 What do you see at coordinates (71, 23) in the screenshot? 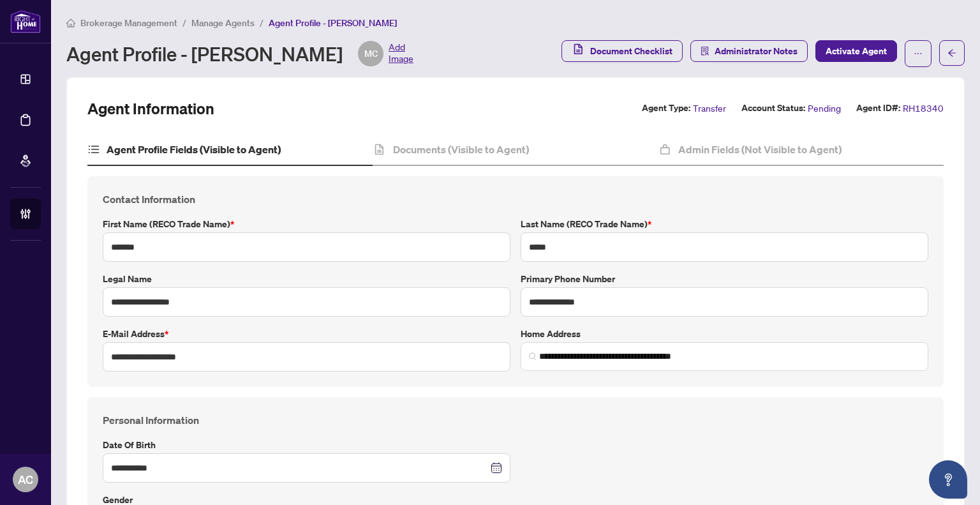
I see `span: home` at bounding box center [71, 23].